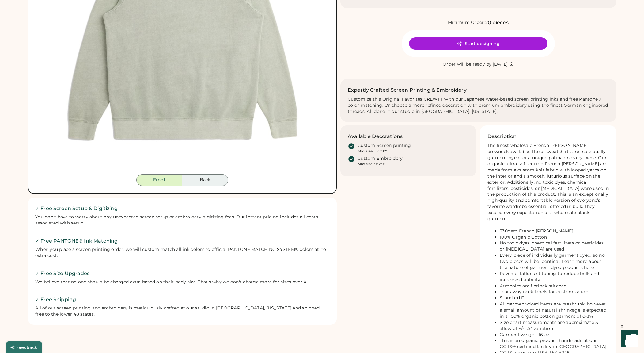  Describe the element at coordinates (371, 164) in the screenshot. I see `div: Max size: 9" x 9"` at that location.